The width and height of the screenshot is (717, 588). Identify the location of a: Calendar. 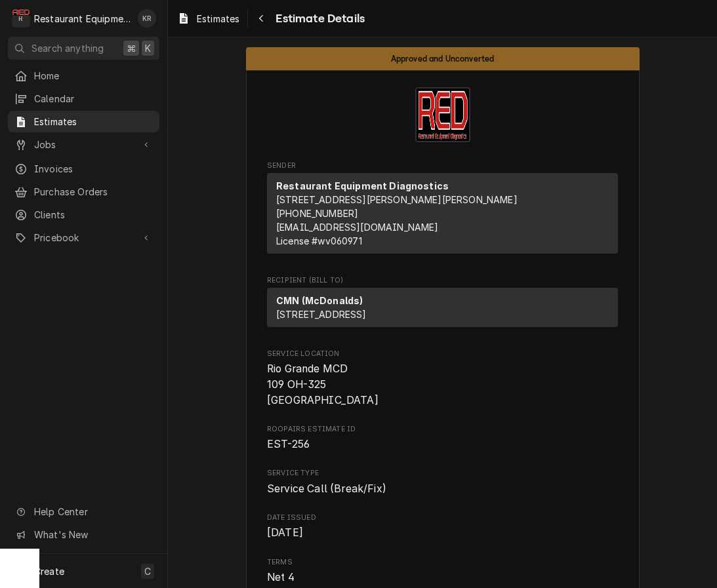
(83, 98).